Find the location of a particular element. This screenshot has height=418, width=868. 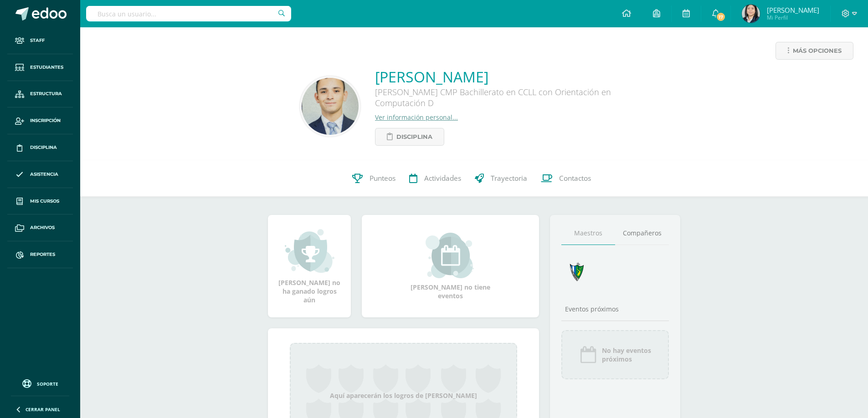

a: Staff is located at coordinates (40, 41).